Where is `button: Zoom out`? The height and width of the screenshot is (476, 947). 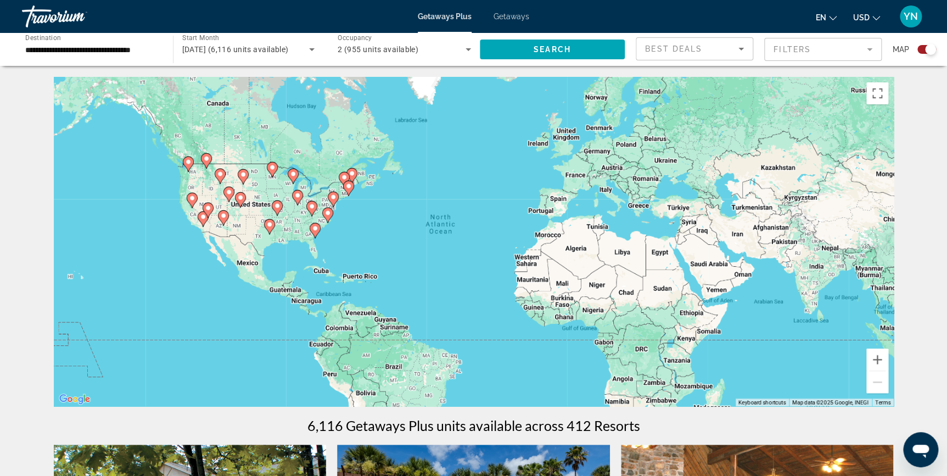
button: Zoom out is located at coordinates (877, 382).